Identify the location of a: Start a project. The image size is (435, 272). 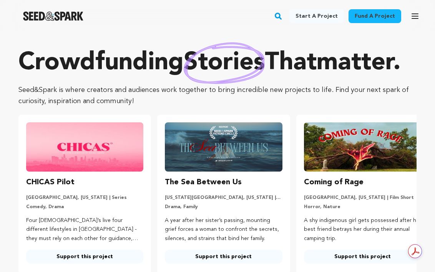
(317, 16).